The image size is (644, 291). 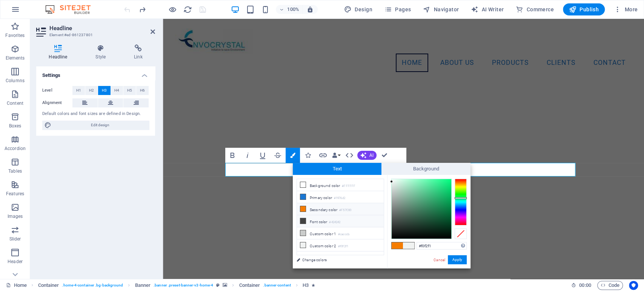 What do you see at coordinates (15, 81) in the screenshot?
I see `p: Columns` at bounding box center [15, 81].